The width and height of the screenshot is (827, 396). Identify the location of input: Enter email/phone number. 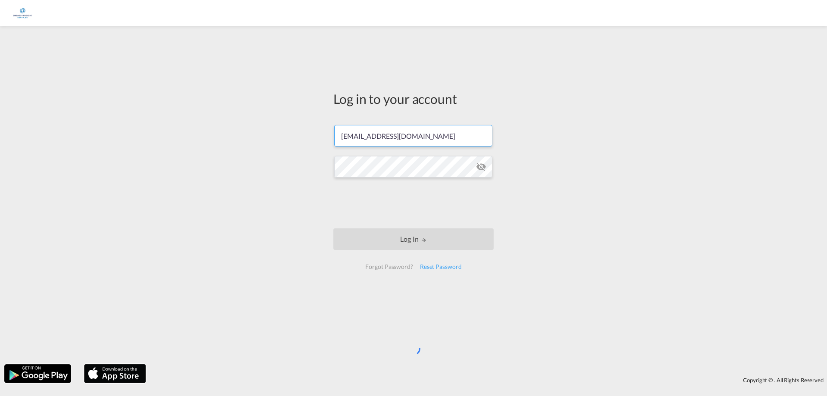
(413, 136).